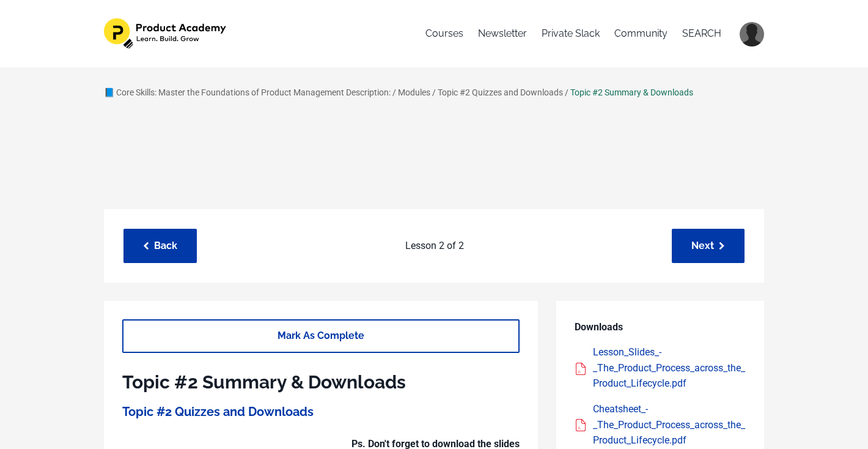  Describe the element at coordinates (660, 327) in the screenshot. I see `p: Downloads` at that location.